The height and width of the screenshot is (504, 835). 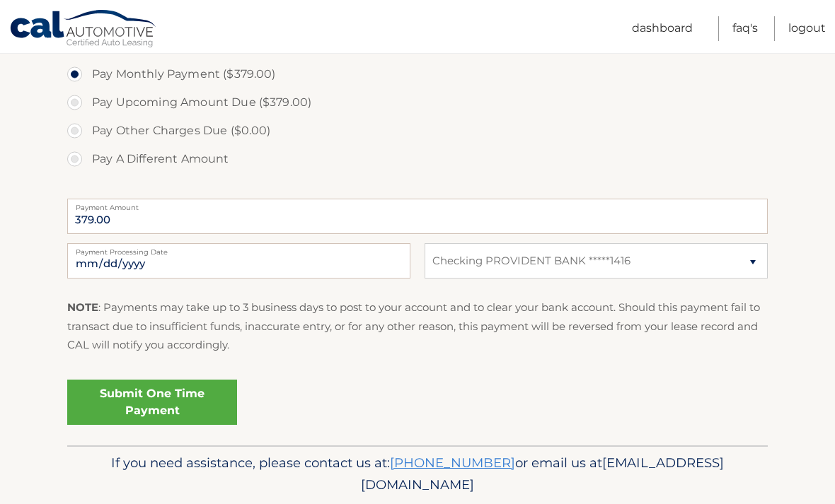 What do you see at coordinates (418, 159) in the screenshot?
I see `label: Pay A Different Amount` at bounding box center [418, 159].